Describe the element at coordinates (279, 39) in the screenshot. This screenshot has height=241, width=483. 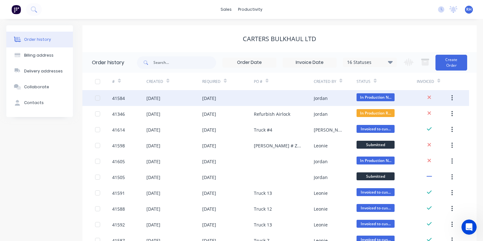
I see `div: Carters Bulkhaul Ltd` at that location.